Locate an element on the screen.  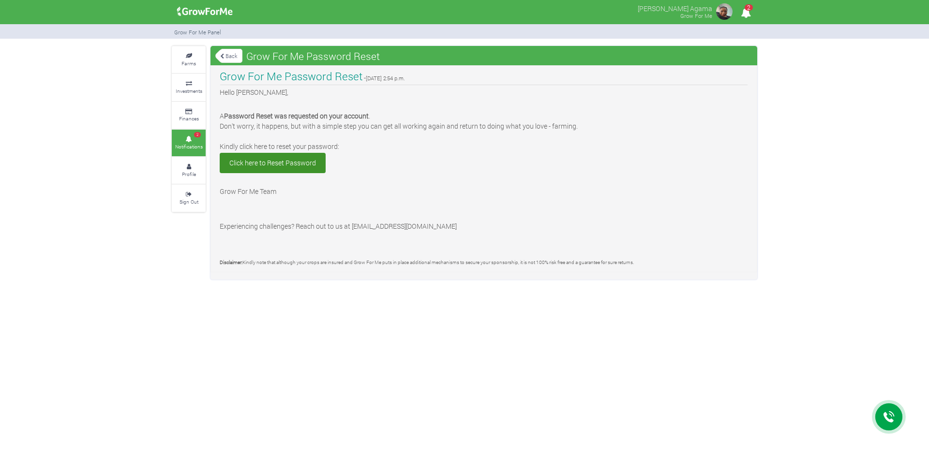
a: 2 Notifications is located at coordinates (189, 143).